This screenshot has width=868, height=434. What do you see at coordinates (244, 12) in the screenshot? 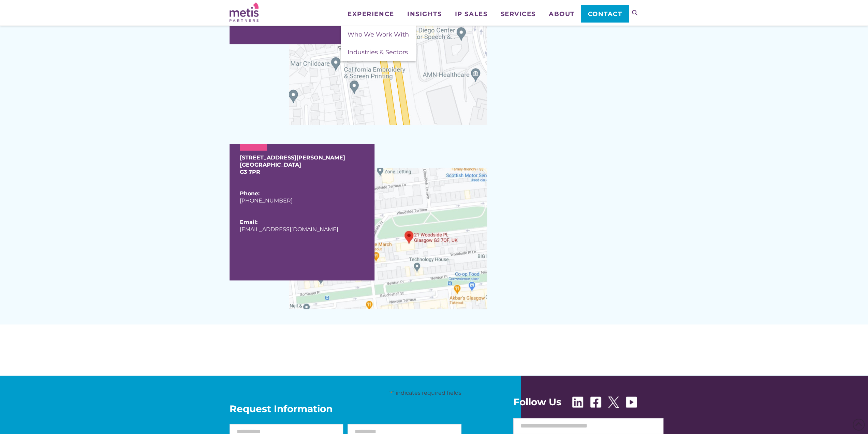
I see `img: Metis Partners` at bounding box center [244, 12].